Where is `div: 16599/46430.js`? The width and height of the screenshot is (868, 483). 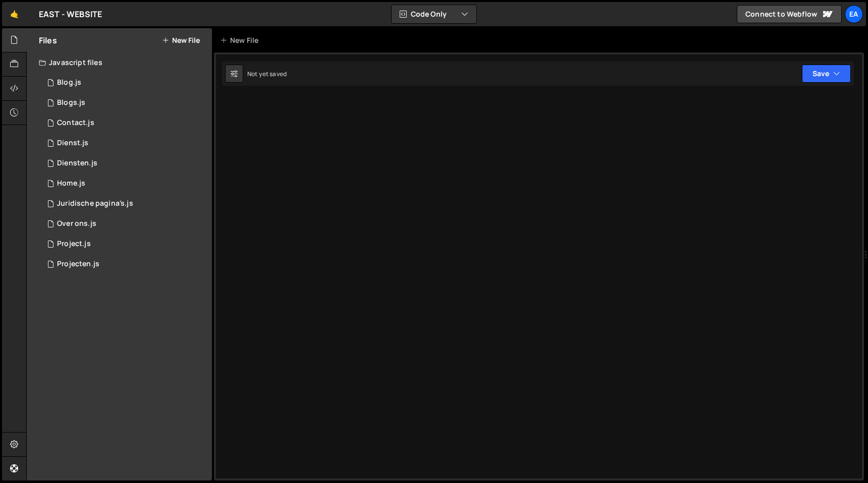 div: 16599/46430.js is located at coordinates (125, 123).